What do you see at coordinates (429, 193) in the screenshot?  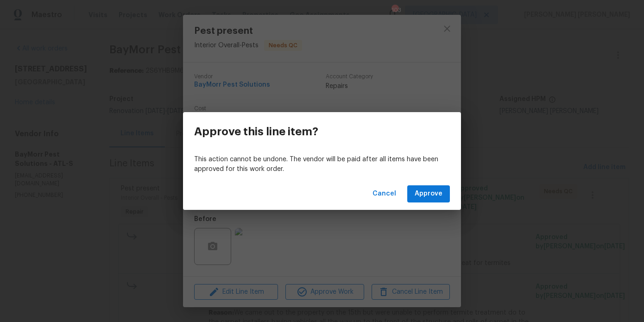 I see `span: Approve` at bounding box center [429, 193].